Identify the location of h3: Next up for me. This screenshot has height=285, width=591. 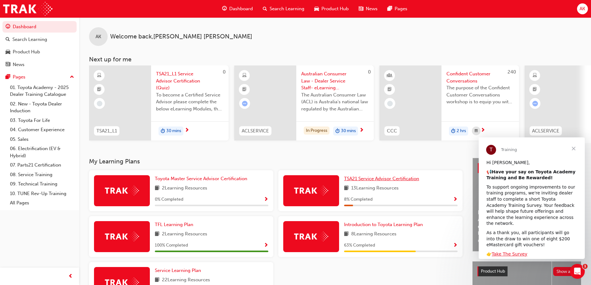
(335, 59).